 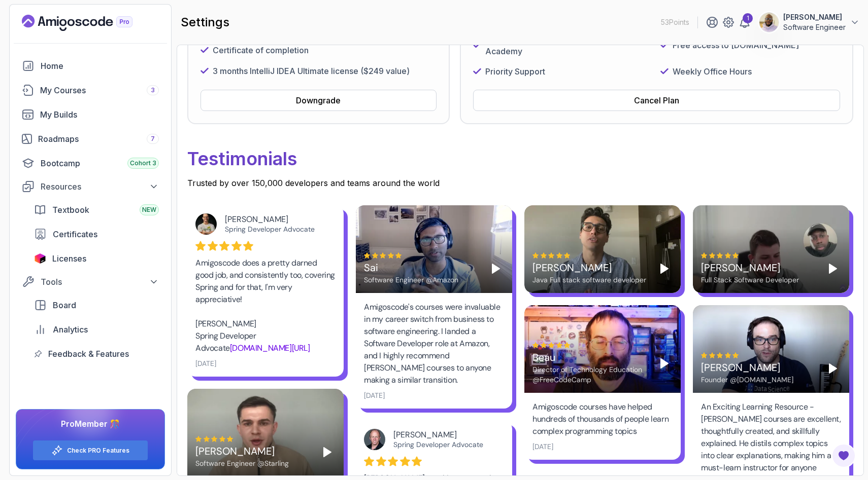 What do you see at coordinates (411, 268) in the screenshot?
I see `div: Sai` at bounding box center [411, 268].